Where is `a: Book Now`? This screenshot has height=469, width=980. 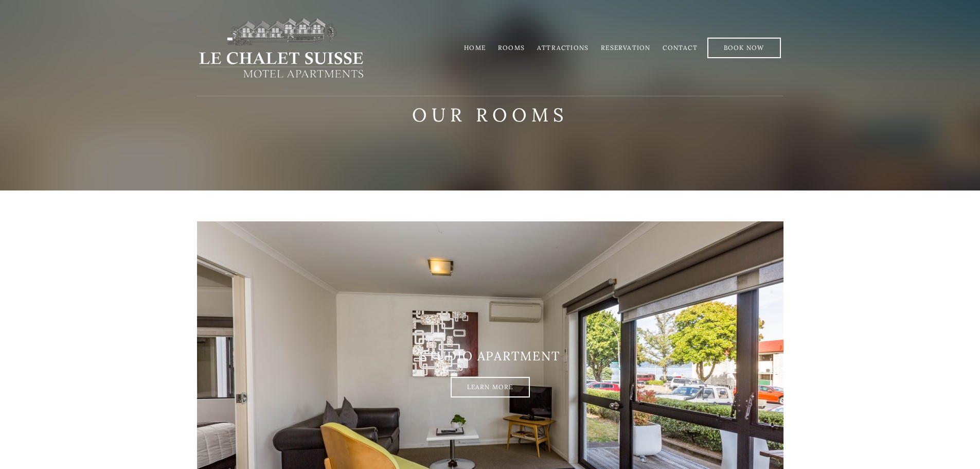
a: Book Now is located at coordinates (744, 48).